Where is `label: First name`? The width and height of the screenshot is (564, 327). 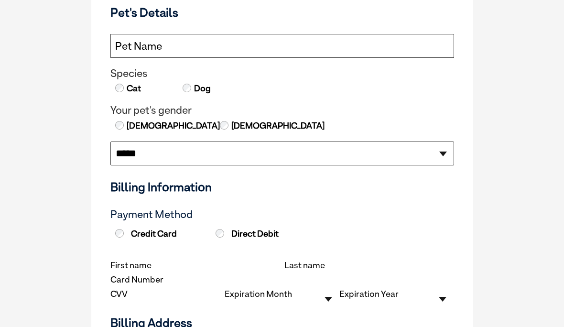
label: First name is located at coordinates (131, 265).